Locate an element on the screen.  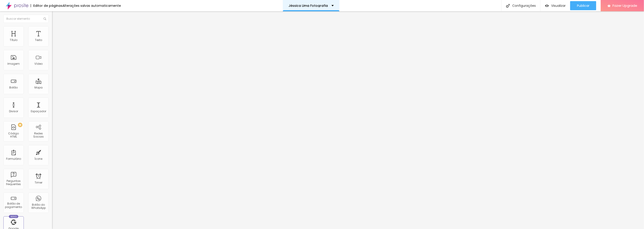
div: Redes Sociais is located at coordinates (39, 135).